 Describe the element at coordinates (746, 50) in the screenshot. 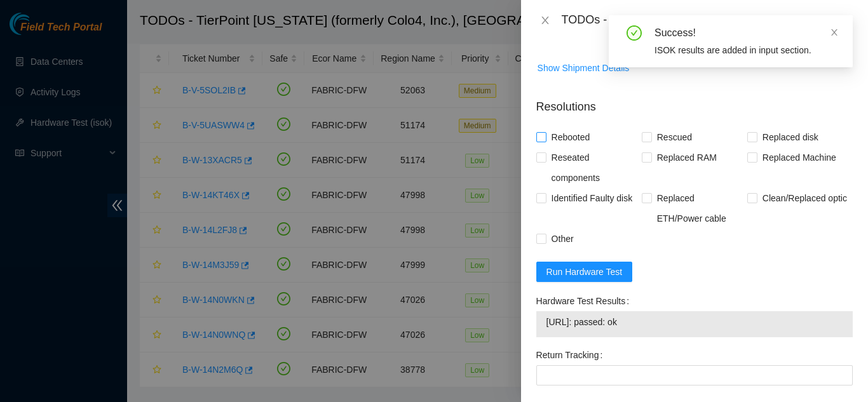

I see `div: ISOK results are added in input section.` at that location.